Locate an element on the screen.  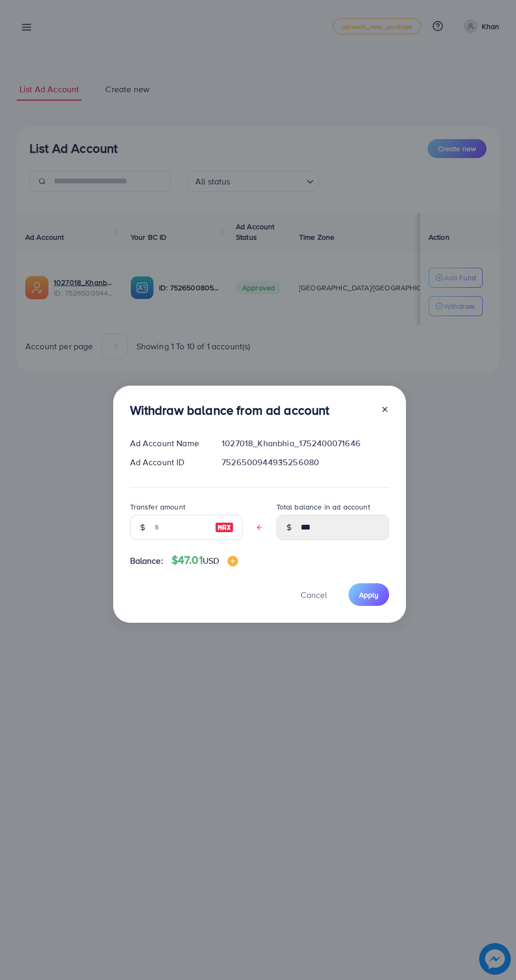
span: Apply is located at coordinates (369, 595).